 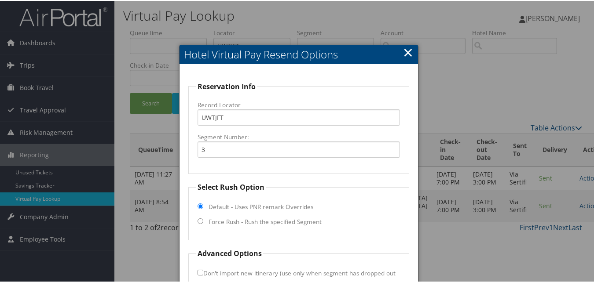 I want to click on label: Default - Uses PNR remark Overrides, so click(x=261, y=206).